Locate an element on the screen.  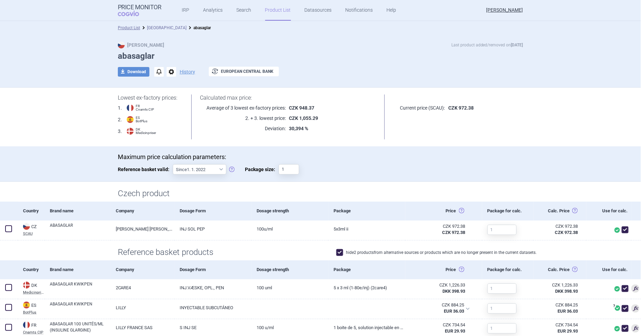
strong: 30,394 % is located at coordinates (299, 129).